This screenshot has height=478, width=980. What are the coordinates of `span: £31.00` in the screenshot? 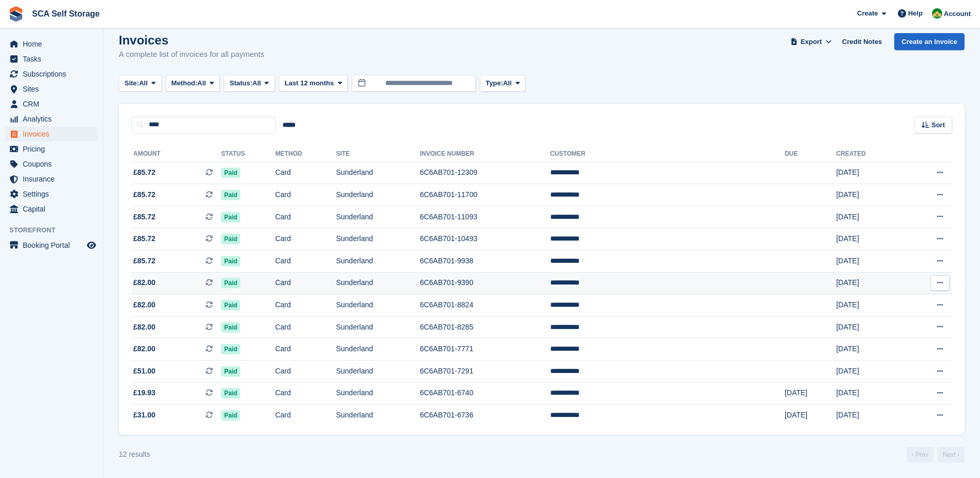 It's located at (144, 415).